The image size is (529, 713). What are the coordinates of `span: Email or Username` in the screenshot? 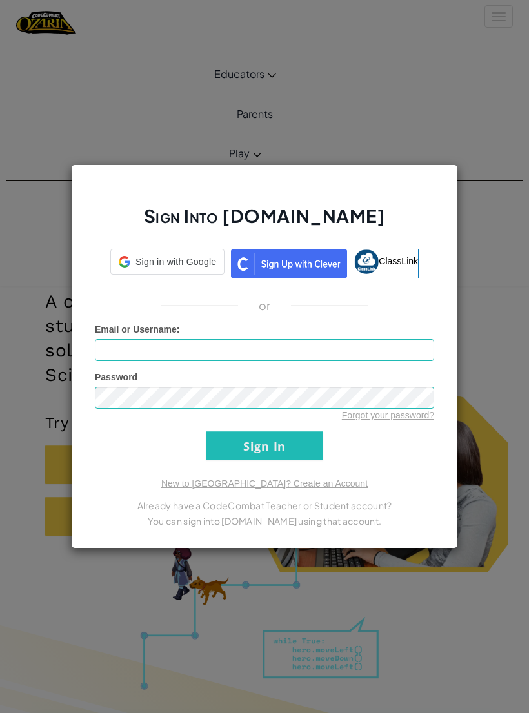 It's located at (135, 330).